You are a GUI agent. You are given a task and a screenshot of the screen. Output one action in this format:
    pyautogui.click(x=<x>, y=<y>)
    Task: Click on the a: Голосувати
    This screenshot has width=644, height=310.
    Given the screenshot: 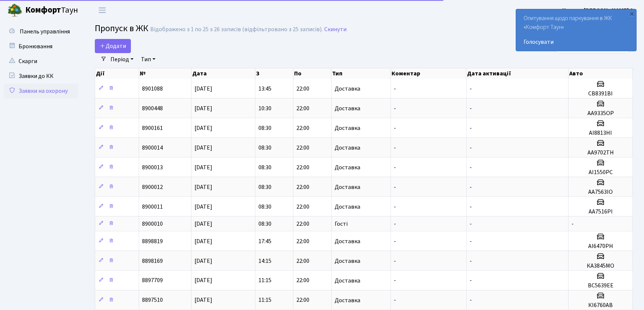 What is the action you would take?
    pyautogui.click(x=576, y=42)
    